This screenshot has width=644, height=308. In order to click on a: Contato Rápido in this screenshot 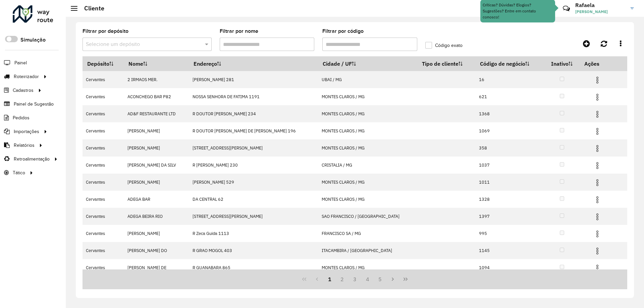, I will do `click(566, 8)`.